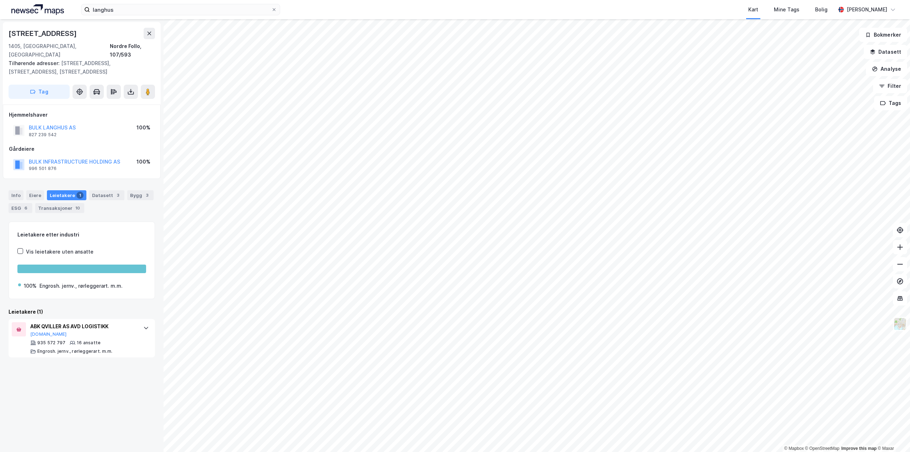 The image size is (910, 452). Describe the element at coordinates (890, 86) in the screenshot. I see `button: Filter` at that location.